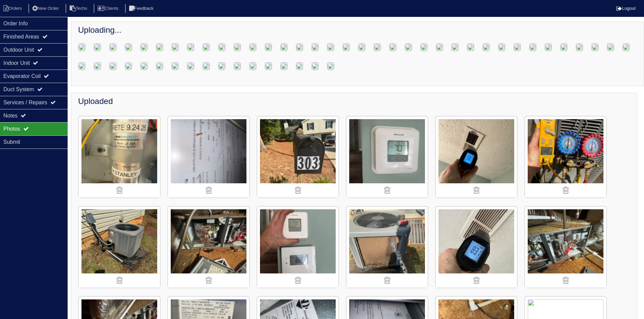 The width and height of the screenshot is (644, 319). Describe the element at coordinates (129, 66) in the screenshot. I see `img: a923f22e-eafc-4190-bc47-076dc17edb8f` at that location.